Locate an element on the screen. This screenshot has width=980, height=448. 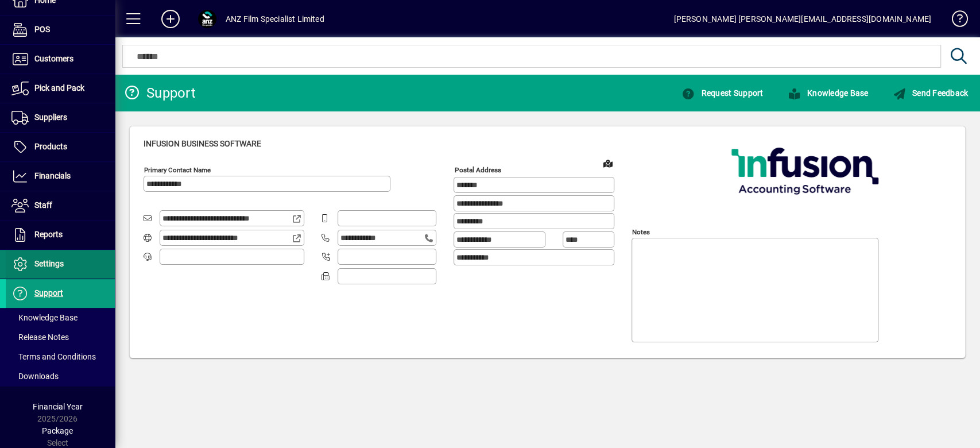
a: Suppliers is located at coordinates (61, 118).